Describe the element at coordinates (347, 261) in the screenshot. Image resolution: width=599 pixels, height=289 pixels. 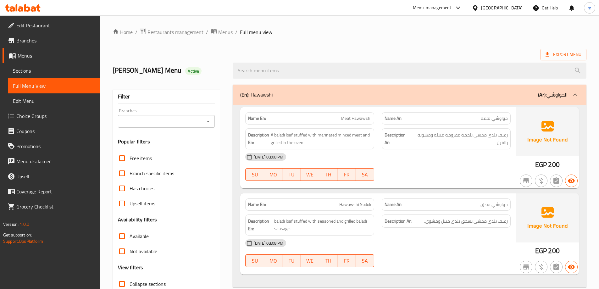
I see `button: FR` at that location.